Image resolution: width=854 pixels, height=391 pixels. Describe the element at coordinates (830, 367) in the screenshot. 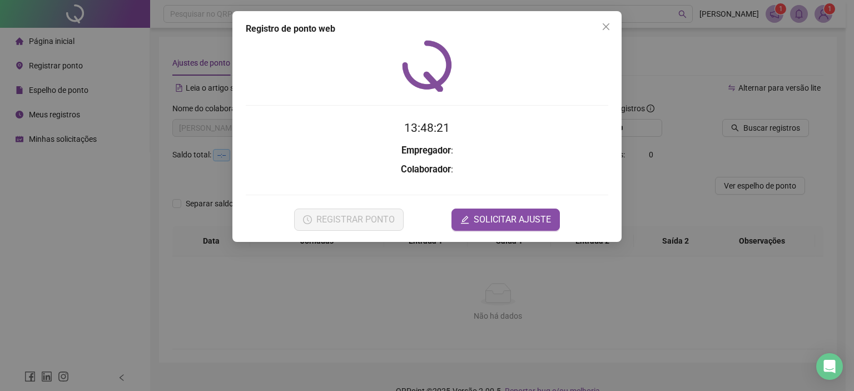

I see `div: Open Intercom Messenger` at that location.